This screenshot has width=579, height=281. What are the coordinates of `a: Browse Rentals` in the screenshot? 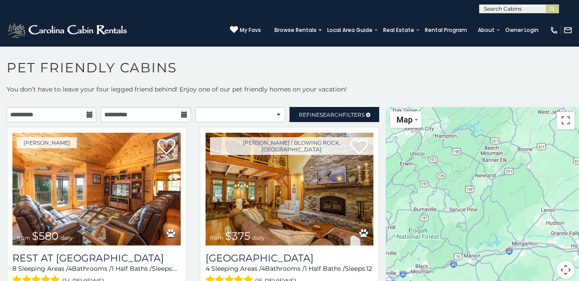 It's located at (296, 30).